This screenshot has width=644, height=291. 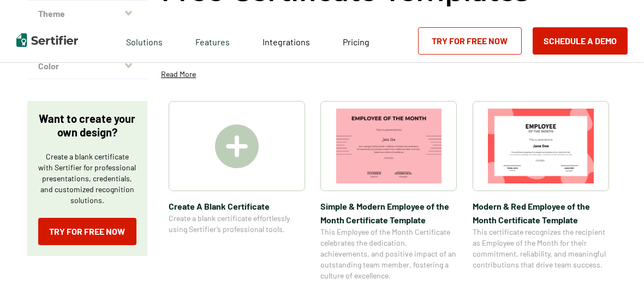 What do you see at coordinates (389, 254) in the screenshot?
I see `span: This Employee of the Month Certificate celebrates the dedication, achievements, and positive impa...` at bounding box center [389, 254].